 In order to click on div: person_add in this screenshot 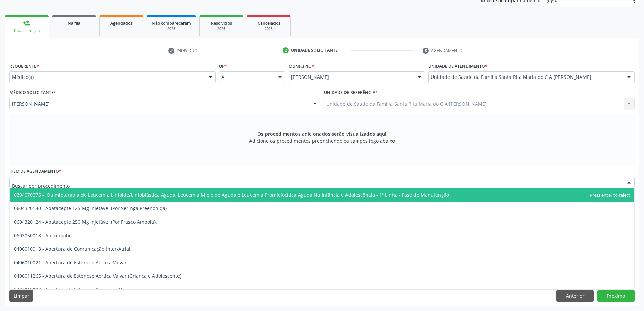, I will do `click(27, 23)`.